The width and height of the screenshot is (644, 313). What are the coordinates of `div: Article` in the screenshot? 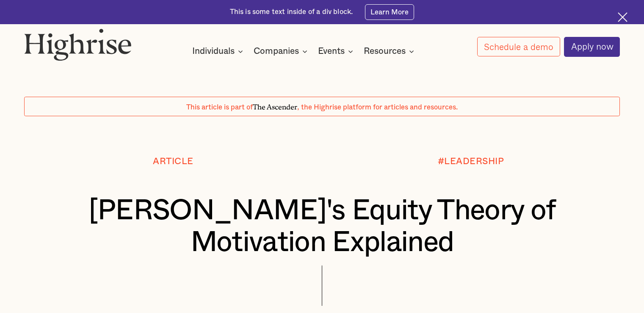 It's located at (173, 161).